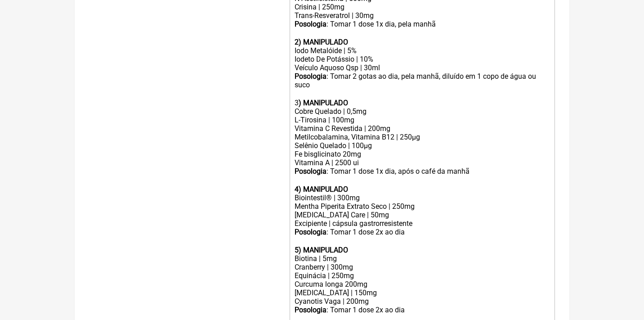 This screenshot has width=644, height=320. I want to click on div: Veículo Aquoso Qsp | 30ml, so click(422, 67).